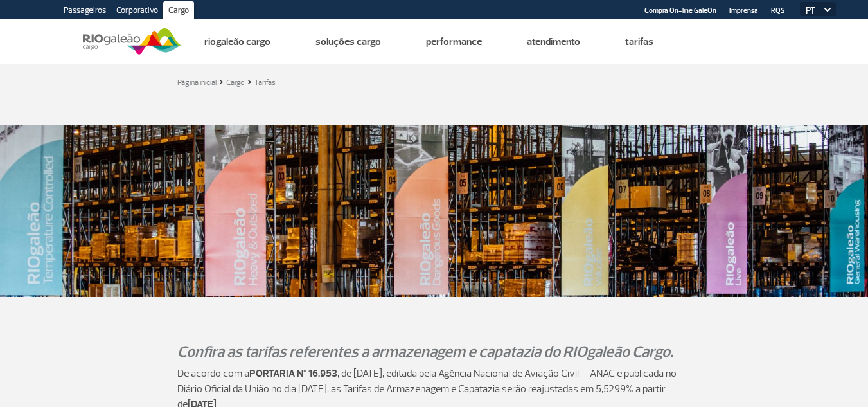 This screenshot has width=868, height=407. I want to click on a: Corporativo, so click(137, 12).